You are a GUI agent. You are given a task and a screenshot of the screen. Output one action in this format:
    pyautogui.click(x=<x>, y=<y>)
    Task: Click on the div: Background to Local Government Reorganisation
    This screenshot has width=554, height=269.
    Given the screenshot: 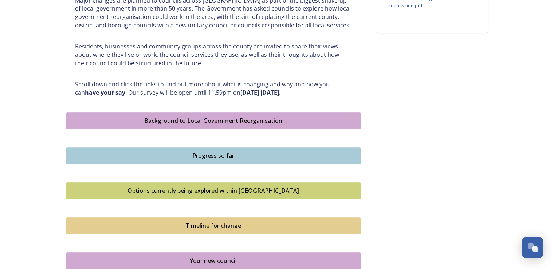 What is the action you would take?
    pyautogui.click(x=214, y=121)
    